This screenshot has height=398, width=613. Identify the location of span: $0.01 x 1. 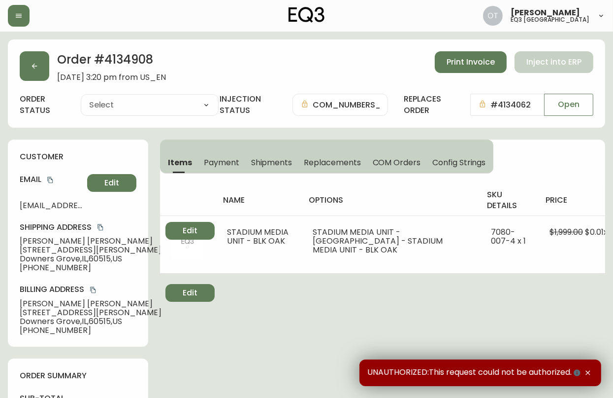
(598, 232).